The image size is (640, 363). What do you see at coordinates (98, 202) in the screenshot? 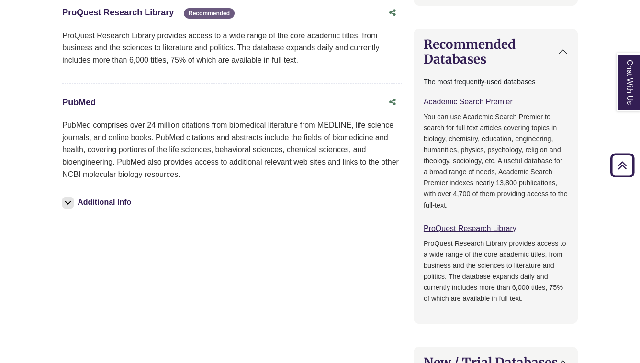
I see `button: Additional Info` at bounding box center [98, 202].